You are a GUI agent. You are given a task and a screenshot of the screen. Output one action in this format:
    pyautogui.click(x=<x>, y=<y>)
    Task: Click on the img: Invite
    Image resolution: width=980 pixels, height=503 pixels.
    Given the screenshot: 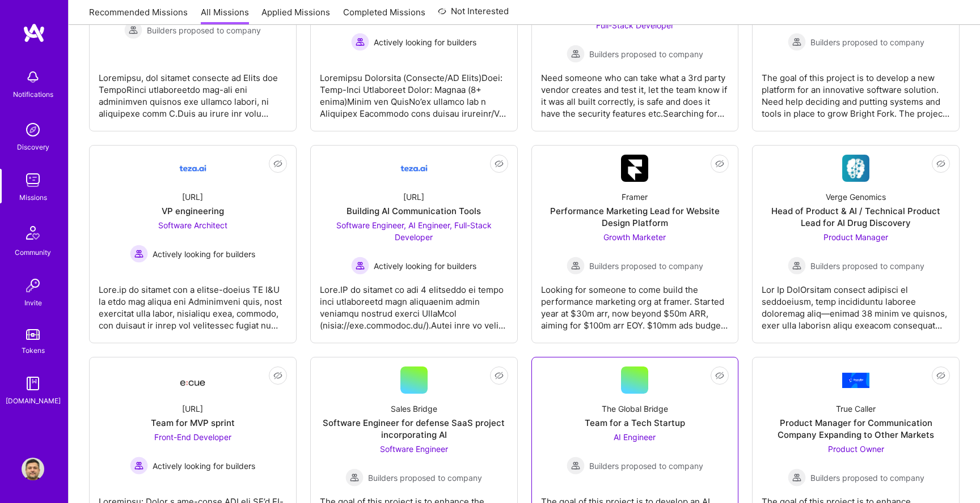 What is the action you would take?
    pyautogui.click(x=33, y=285)
    